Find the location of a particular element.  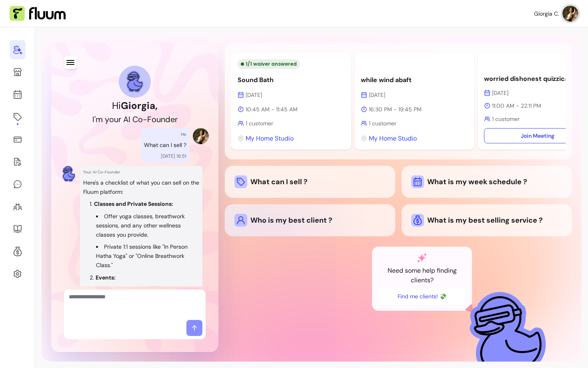

a: My Messages is located at coordinates (18, 184).